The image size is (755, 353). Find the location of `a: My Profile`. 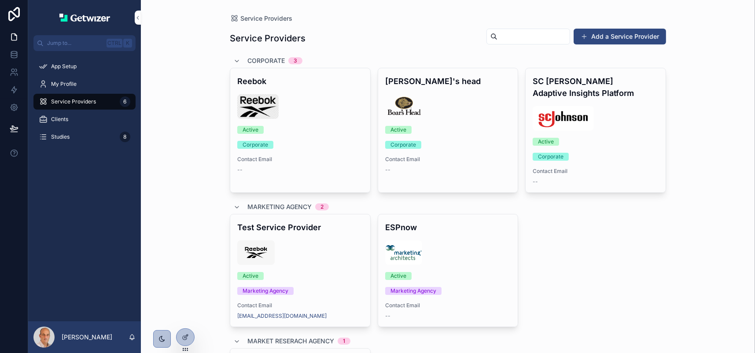

a: My Profile is located at coordinates (84, 84).